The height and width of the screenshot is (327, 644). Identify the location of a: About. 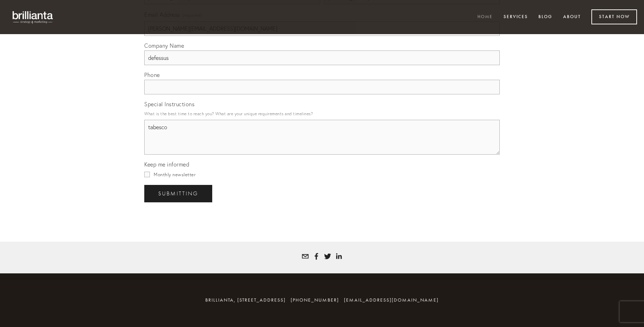
(572, 17).